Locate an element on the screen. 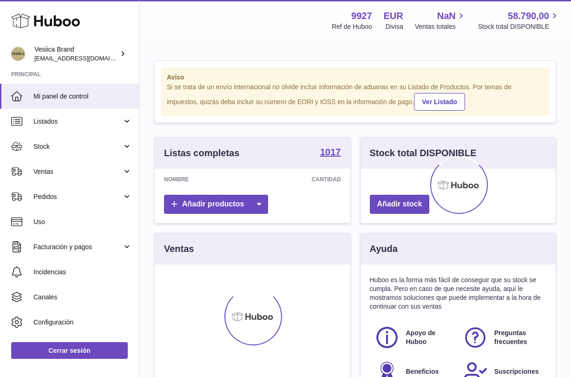  span: Ventas is located at coordinates (78, 172).